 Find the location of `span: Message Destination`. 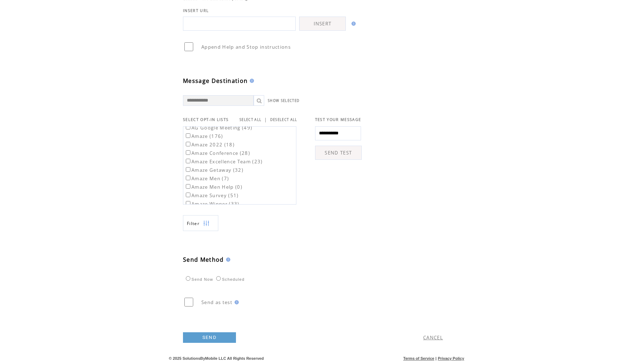

span: Message Destination is located at coordinates (215, 81).